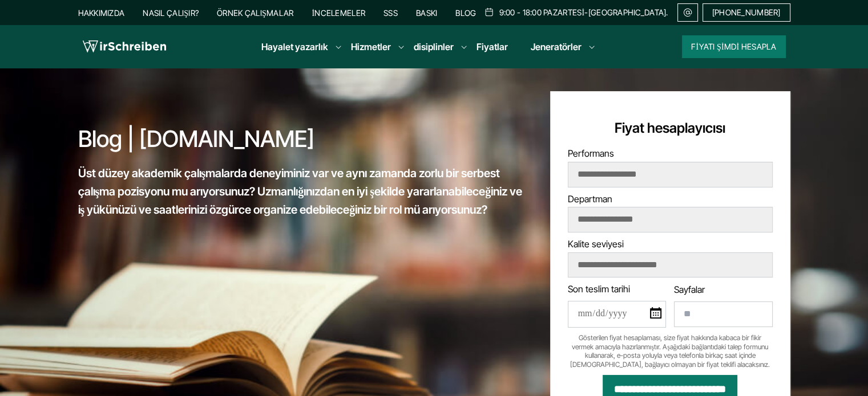 Image resolution: width=868 pixels, height=396 pixels. Describe the element at coordinates (617, 314) in the screenshot. I see `input: Son teslim tarihi` at that location.